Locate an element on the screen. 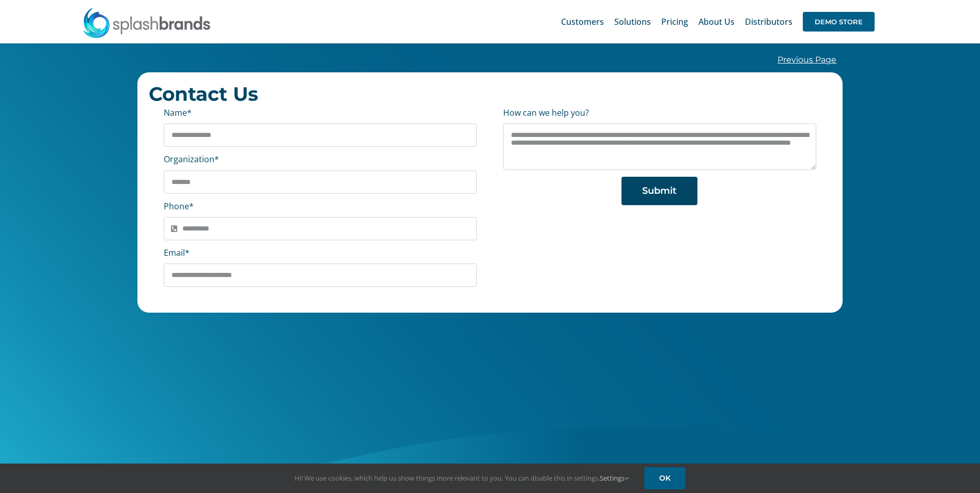  label: How can we help you? is located at coordinates (546, 113).